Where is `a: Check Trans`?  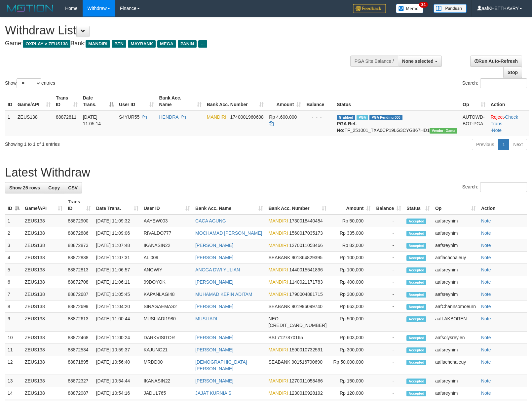
a: Check Trans is located at coordinates (504, 120).